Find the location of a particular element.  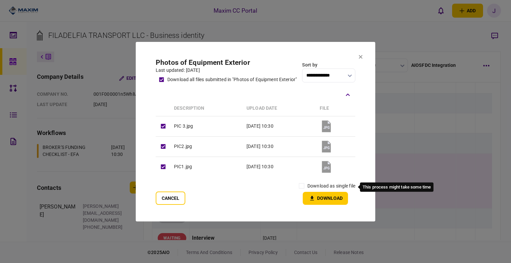

div: download all files submitted in "Photos of Equipment Exterior" is located at coordinates (232, 79).